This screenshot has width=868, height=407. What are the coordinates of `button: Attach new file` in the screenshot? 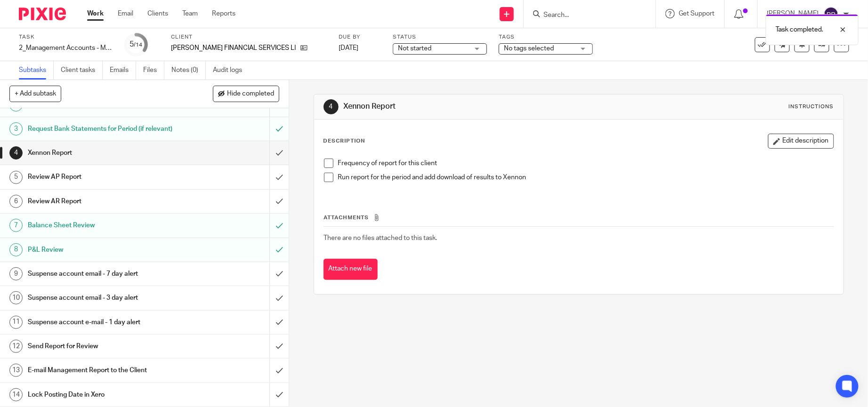 It's located at (350, 269).